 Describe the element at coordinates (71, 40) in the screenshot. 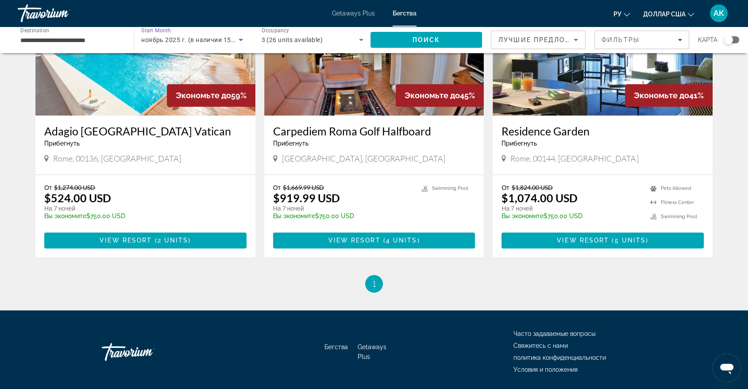

I see `input: Select destination` at that location.